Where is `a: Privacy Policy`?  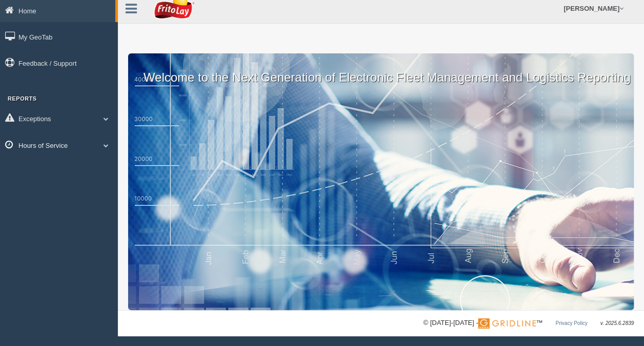 a: Privacy Policy is located at coordinates (572, 322).